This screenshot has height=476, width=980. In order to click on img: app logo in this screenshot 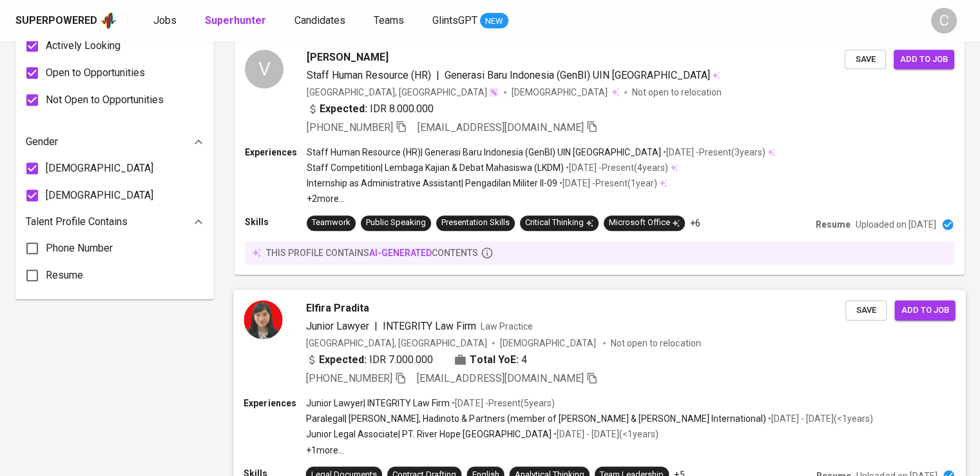, I will do `click(108, 20)`.